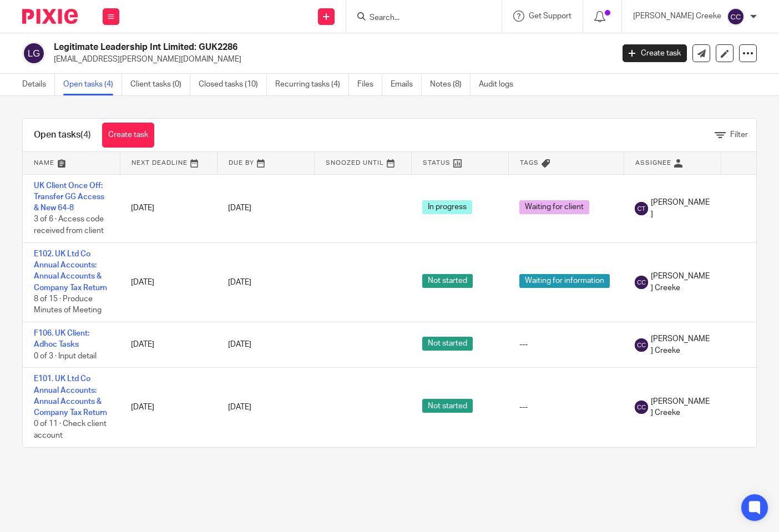 The image size is (779, 532). Describe the element at coordinates (450, 84) in the screenshot. I see `a: Notes (8)` at that location.